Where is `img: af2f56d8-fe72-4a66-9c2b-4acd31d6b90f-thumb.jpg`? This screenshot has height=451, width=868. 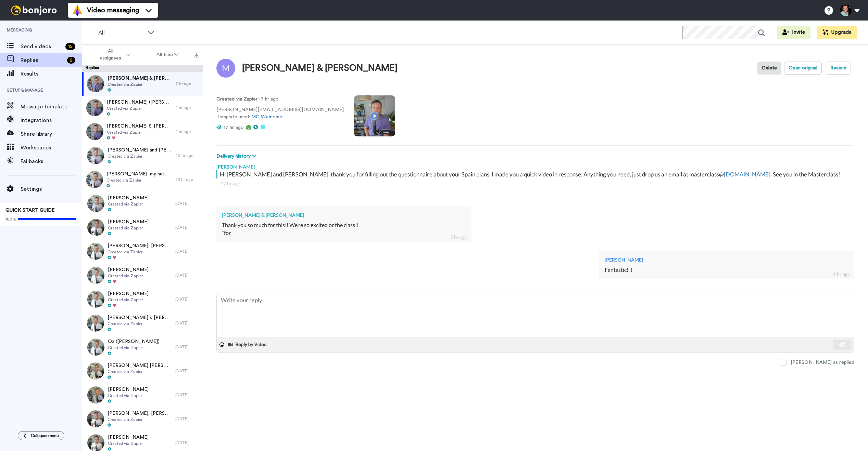 img: af2f56d8-fe72-4a66-9c2b-4acd31d6b90f-thumb.jpg is located at coordinates (96, 276).